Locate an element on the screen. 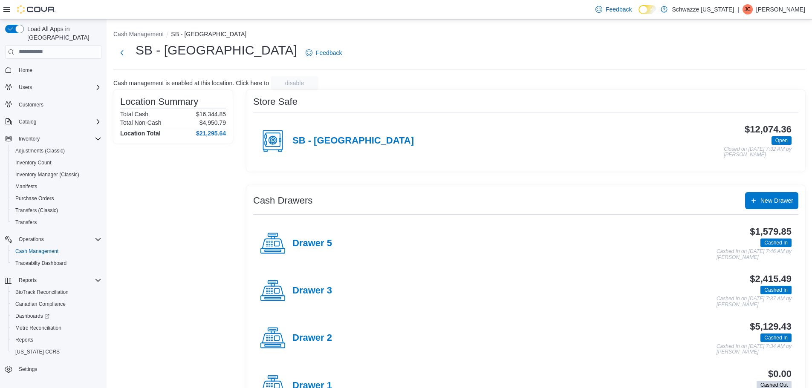 This screenshot has height=388, width=812. button: Inventory is located at coordinates (53, 139).